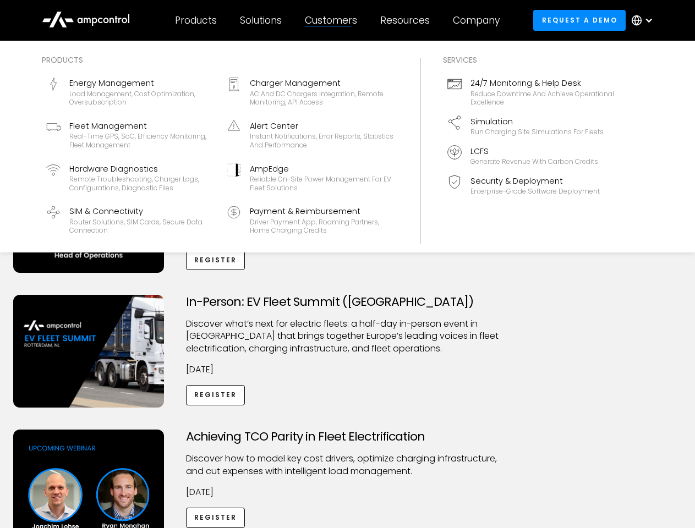  I want to click on div: Driver Payment App, Roaming Partners, Home Charging Credits, so click(322, 226).